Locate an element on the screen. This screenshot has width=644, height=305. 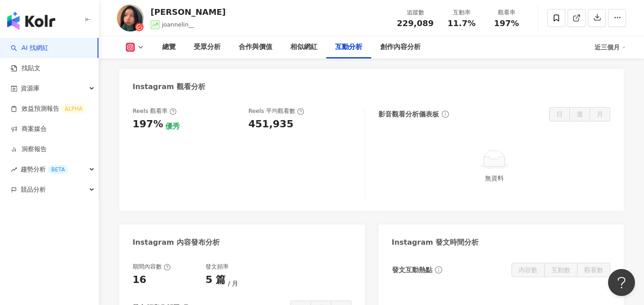
span: 11.7% is located at coordinates (461, 23).